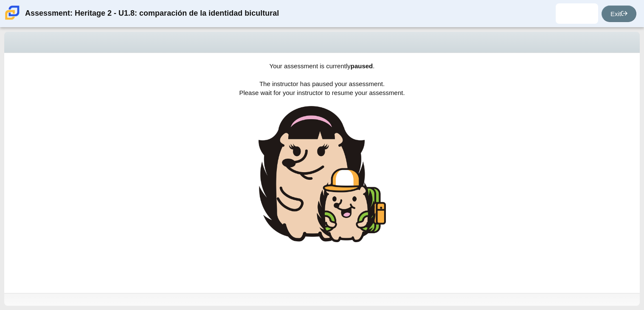 This screenshot has height=310, width=644. Describe the element at coordinates (12, 19) in the screenshot. I see `a: Carmen School of Science & Technology` at that location.